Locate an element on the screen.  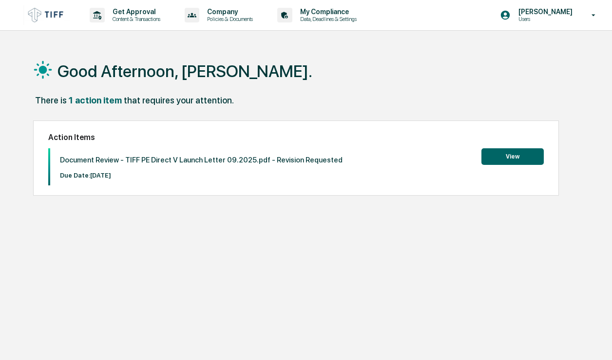
div: 1 action item is located at coordinates (95, 100).